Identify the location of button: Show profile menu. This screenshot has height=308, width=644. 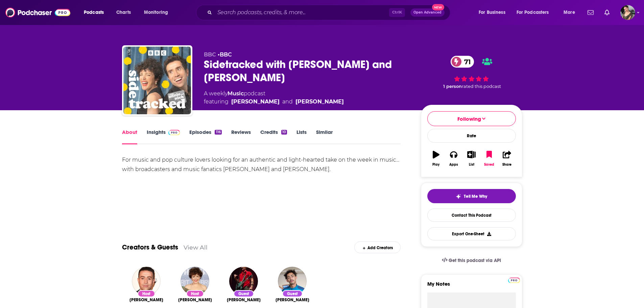
(627, 13).